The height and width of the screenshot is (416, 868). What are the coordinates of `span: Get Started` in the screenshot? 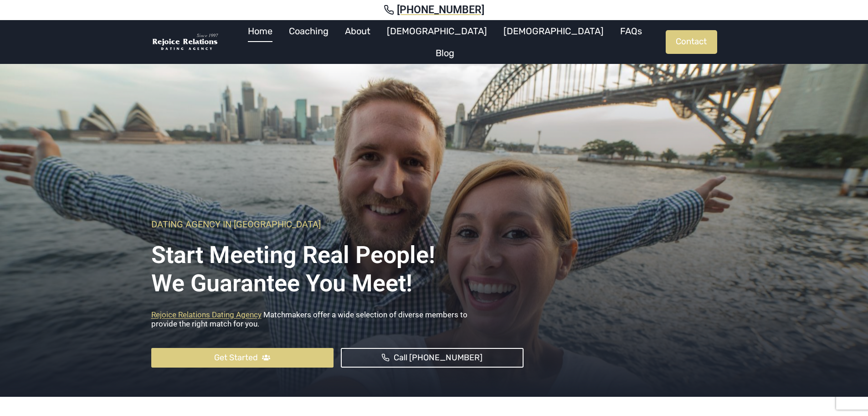 It's located at (236, 357).